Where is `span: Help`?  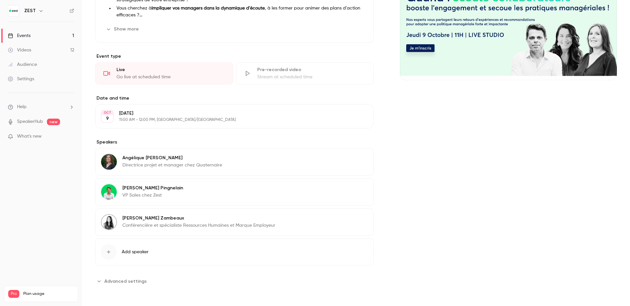
span: Help is located at coordinates (22, 107).